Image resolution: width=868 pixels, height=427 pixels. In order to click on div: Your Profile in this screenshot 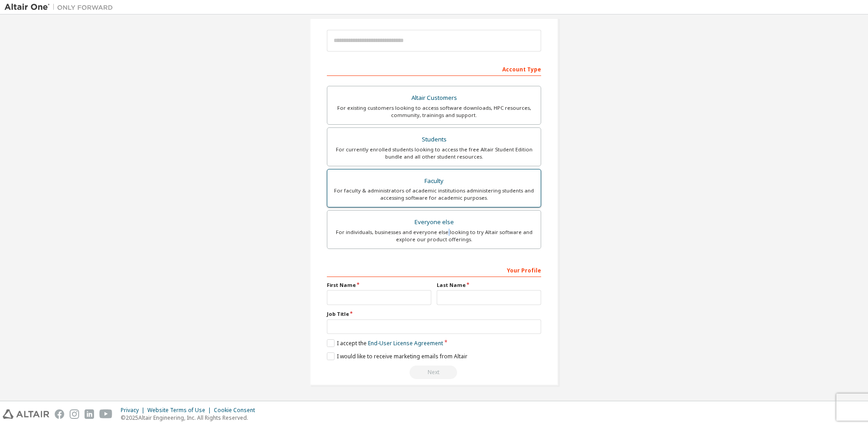, I will do `click(434, 270)`.